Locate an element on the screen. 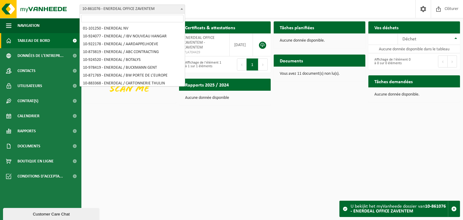 The width and height of the screenshot is (463, 220). span: VLA704429 is located at coordinates (204, 52).